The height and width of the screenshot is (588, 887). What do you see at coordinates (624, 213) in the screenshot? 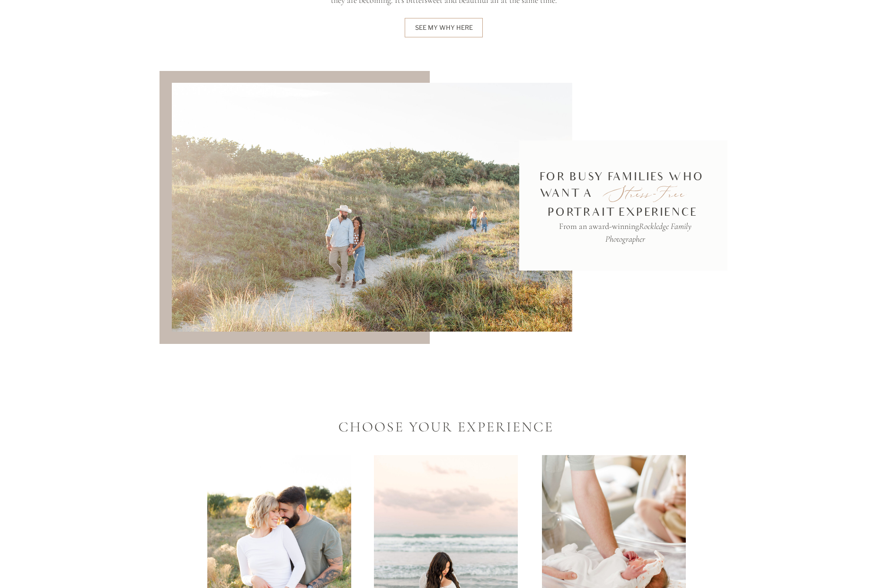
I see `p: portrait experience` at bounding box center [624, 213].